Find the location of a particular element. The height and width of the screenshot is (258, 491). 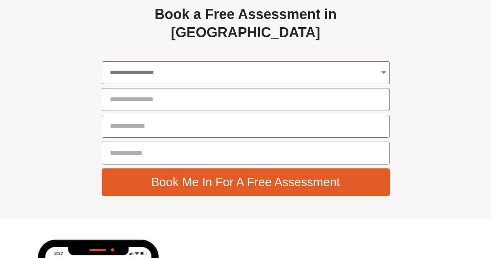

span: Book Me In For A Free Assessment is located at coordinates (246, 182).